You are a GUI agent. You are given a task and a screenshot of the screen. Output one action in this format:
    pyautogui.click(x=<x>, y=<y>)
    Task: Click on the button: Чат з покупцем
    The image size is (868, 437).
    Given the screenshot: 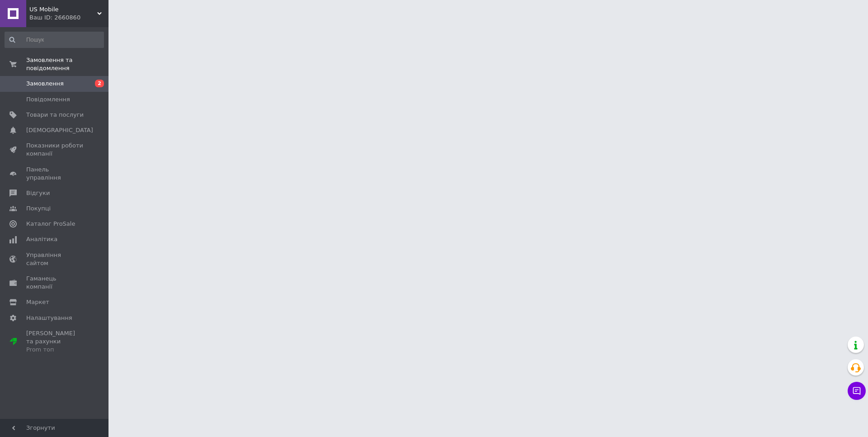 What is the action you would take?
    pyautogui.click(x=857, y=391)
    